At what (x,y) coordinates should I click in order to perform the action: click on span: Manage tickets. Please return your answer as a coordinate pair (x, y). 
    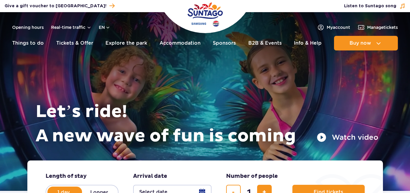
    Looking at the image, I should click on (382, 27).